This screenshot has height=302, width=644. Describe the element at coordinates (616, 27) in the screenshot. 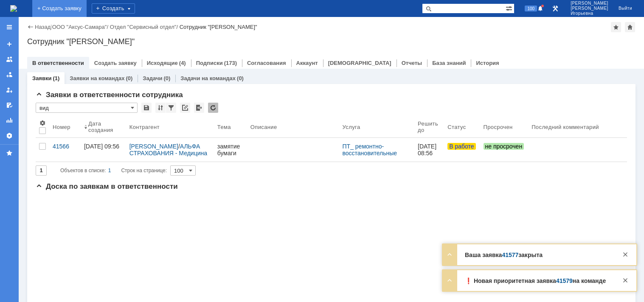

I see `div: Добавить в избранное` at that location.